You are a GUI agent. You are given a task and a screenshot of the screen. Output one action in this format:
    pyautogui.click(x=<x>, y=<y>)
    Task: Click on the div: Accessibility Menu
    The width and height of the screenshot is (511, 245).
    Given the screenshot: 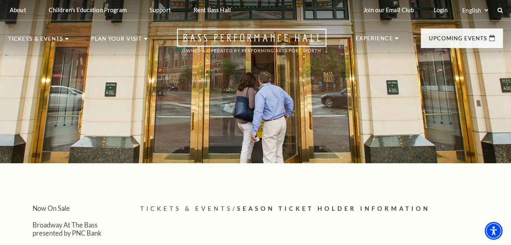 What is the action you would take?
    pyautogui.click(x=493, y=230)
    